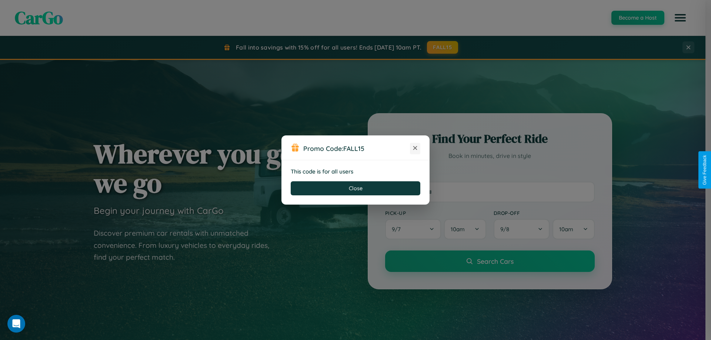 The image size is (711, 340). What do you see at coordinates (705, 170) in the screenshot?
I see `div: Give Feedback` at bounding box center [705, 170].